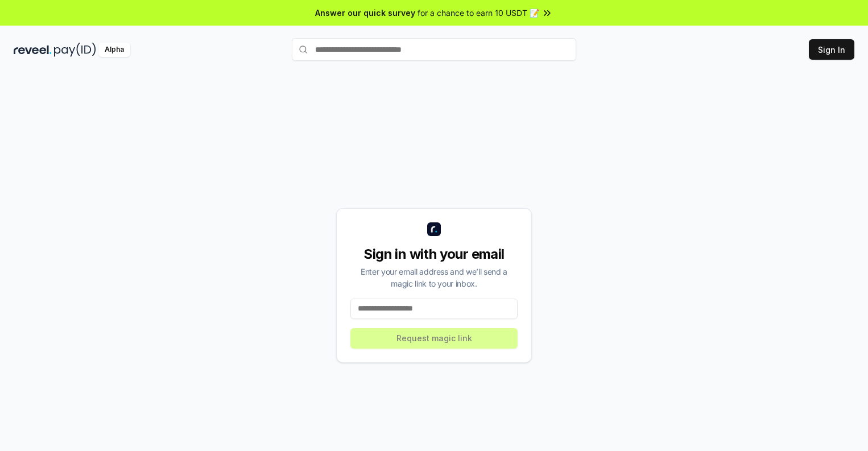  Describe the element at coordinates (478, 13) in the screenshot. I see `span: for a chance to earn 10 USDT 📝` at that location.